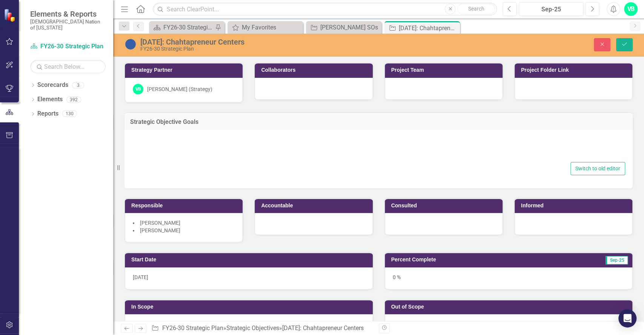 Image resolution: width=644 pixels, height=335 pixels. What do you see at coordinates (511, 306) in the screenshot?
I see `h3: Out of Scope` at bounding box center [511, 306].